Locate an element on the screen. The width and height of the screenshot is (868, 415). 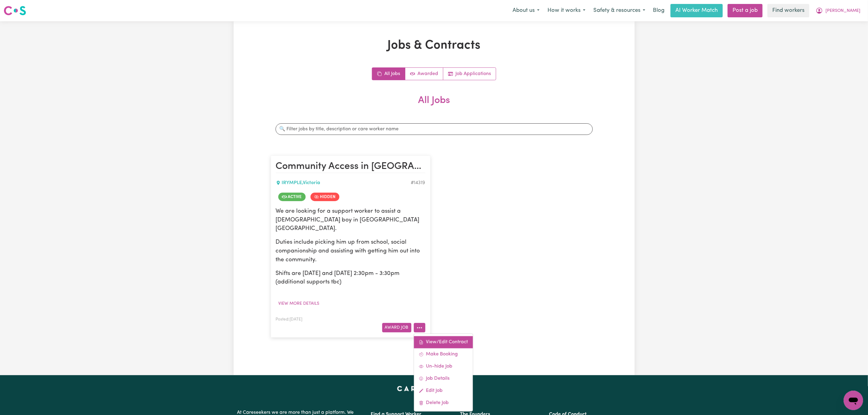
button: About us is located at coordinates (526, 11).